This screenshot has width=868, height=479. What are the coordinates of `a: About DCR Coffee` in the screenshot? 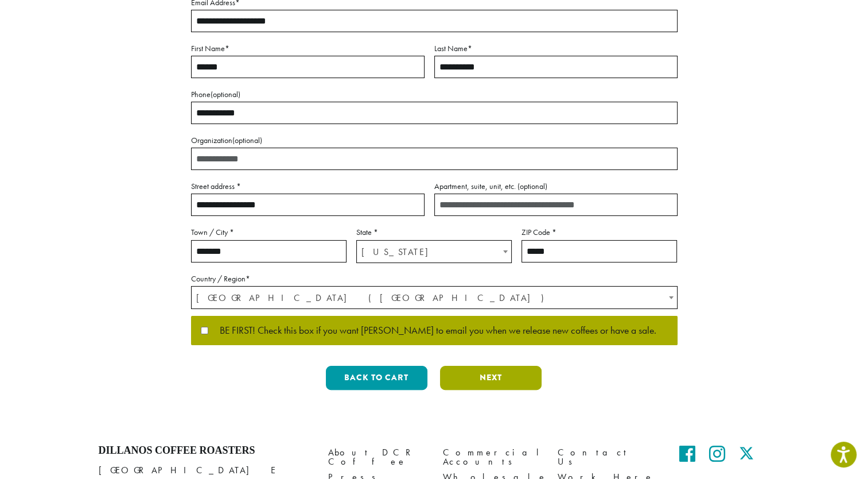 It's located at (377, 457).